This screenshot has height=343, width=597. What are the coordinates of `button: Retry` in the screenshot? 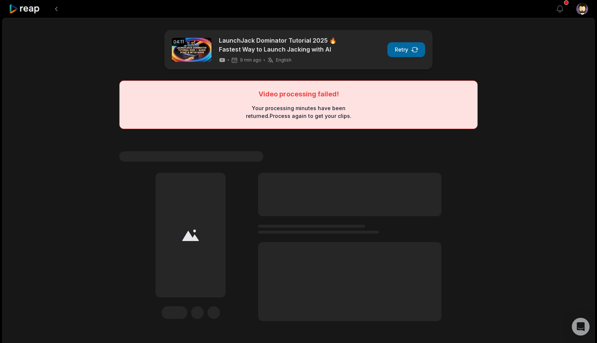 It's located at (406, 50).